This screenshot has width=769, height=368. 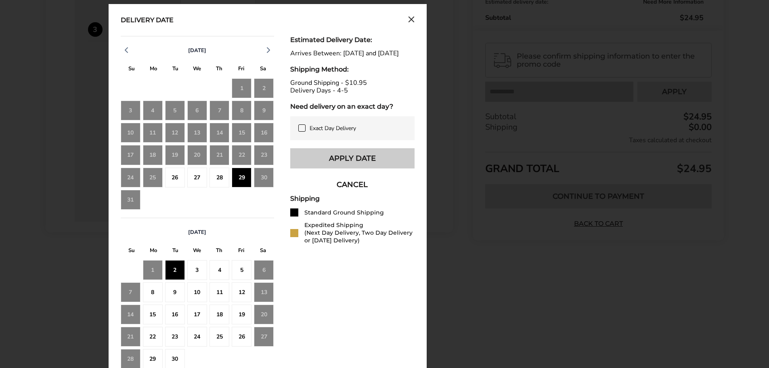 What do you see at coordinates (352, 158) in the screenshot?
I see `button: Apply Date` at bounding box center [352, 158].